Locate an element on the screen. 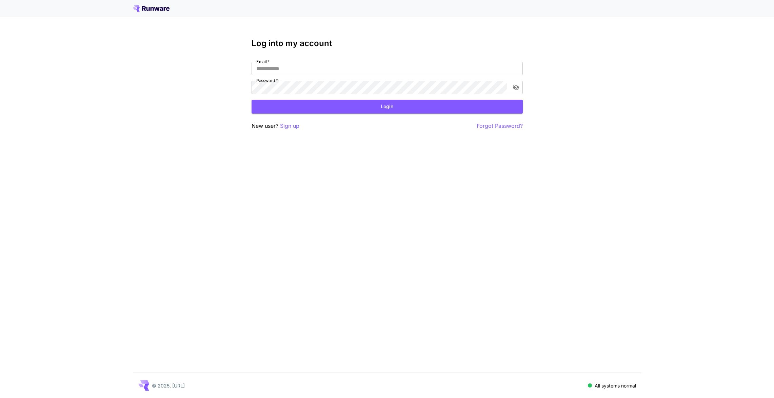 This screenshot has height=398, width=774. p: Sign up is located at coordinates (290, 126).